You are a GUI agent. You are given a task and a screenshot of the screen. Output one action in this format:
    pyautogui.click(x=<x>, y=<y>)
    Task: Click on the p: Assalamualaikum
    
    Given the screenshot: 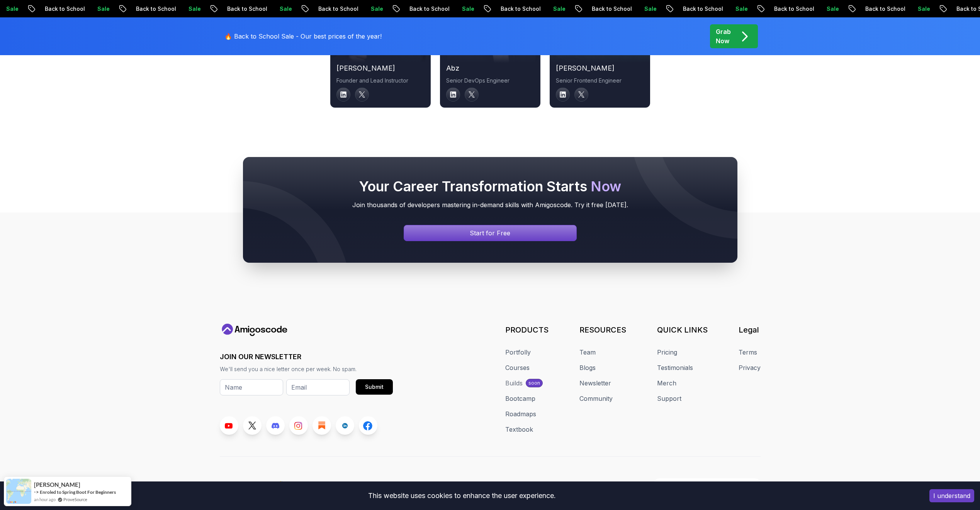 What is the action you would take?
    pyautogui.click(x=252, y=484)
    